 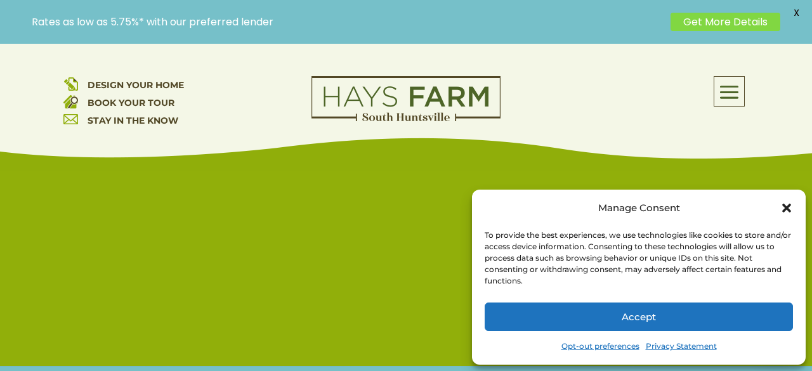 I want to click on a: hays farm homes huntsville development, so click(x=406, y=119).